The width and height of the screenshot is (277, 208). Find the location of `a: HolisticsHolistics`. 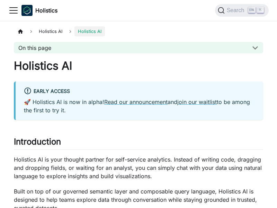

a: HolisticsHolistics is located at coordinates (39, 10).